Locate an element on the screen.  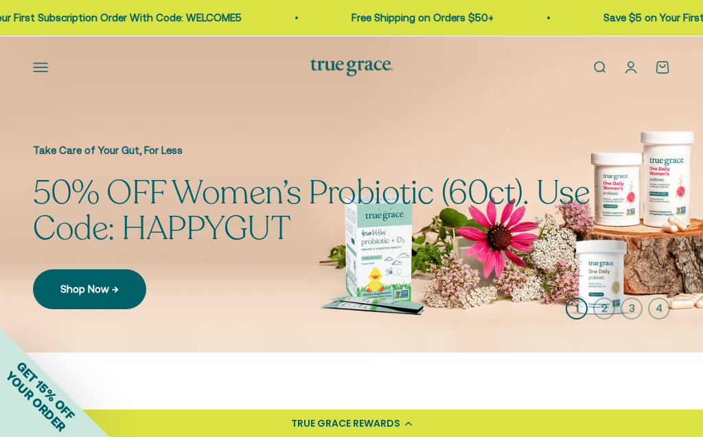
button: 1 is located at coordinates (577, 308).